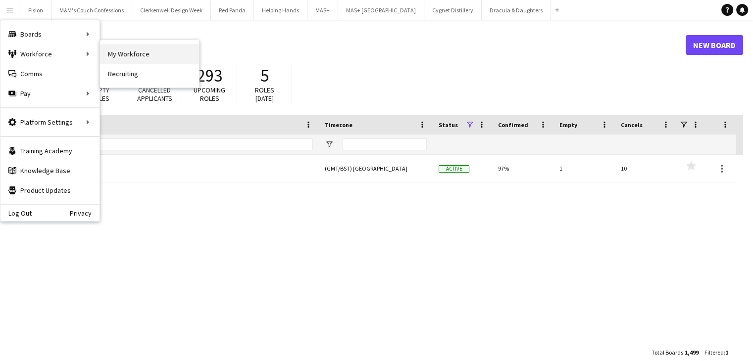  I want to click on div: 97%, so click(523, 168).